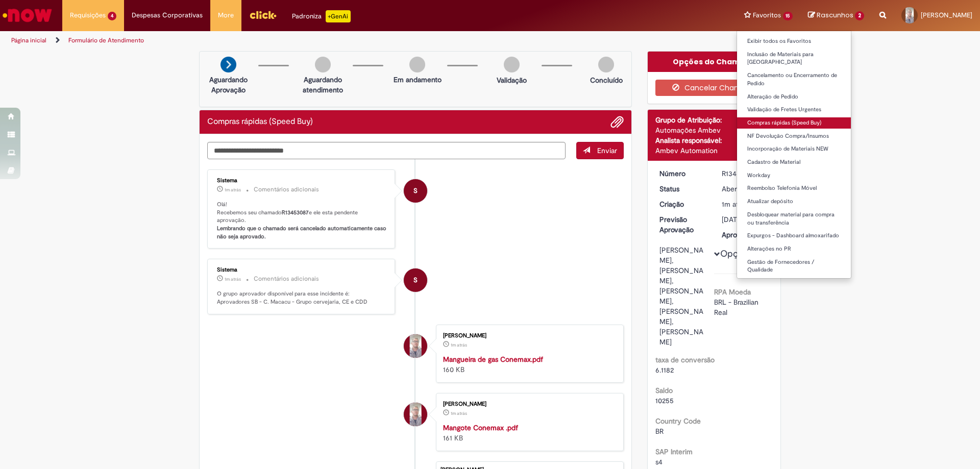 Image resolution: width=980 pixels, height=469 pixels. I want to click on div: Ambev Automation, so click(714, 151).